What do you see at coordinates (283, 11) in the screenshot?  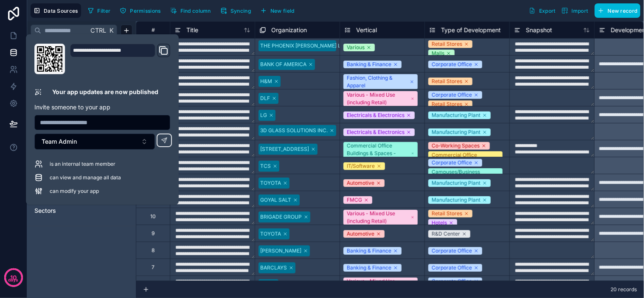 I see `span: New field` at bounding box center [283, 11].